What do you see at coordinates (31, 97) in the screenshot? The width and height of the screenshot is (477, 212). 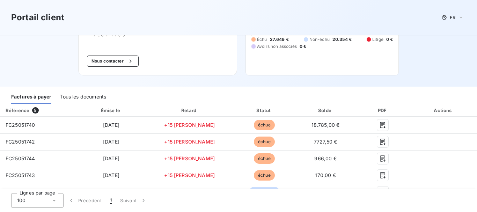 I see `div: Factures à payer` at bounding box center [31, 97].